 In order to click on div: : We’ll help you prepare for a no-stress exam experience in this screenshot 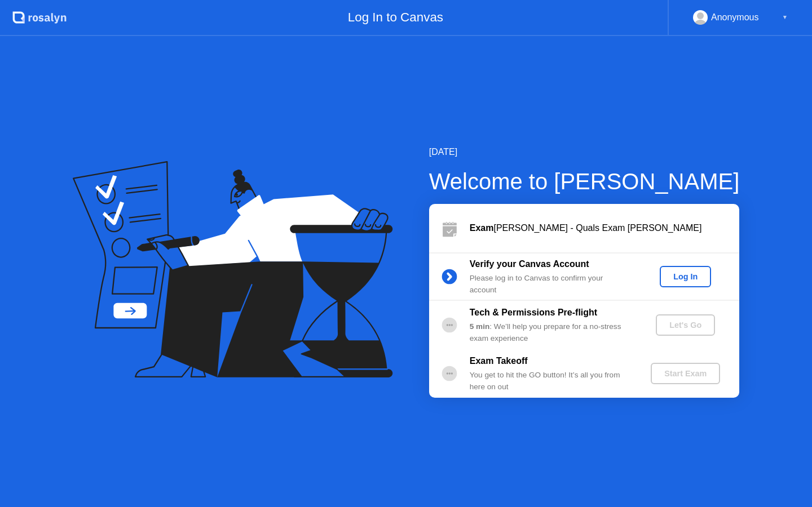, I will do `click(551, 332)`.